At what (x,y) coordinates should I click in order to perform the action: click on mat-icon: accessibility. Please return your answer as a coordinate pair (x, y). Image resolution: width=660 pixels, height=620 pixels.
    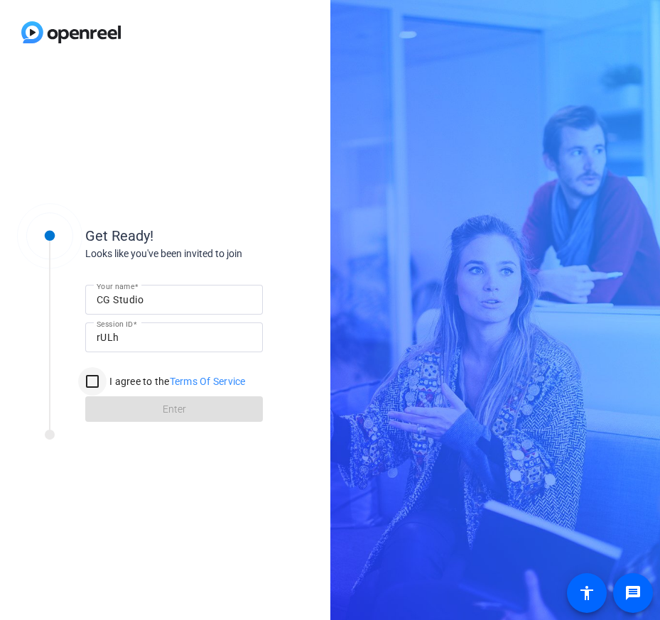
    Looking at the image, I should click on (587, 593).